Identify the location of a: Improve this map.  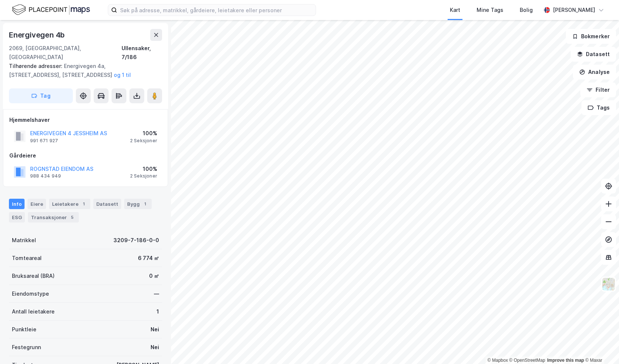
(566, 361).